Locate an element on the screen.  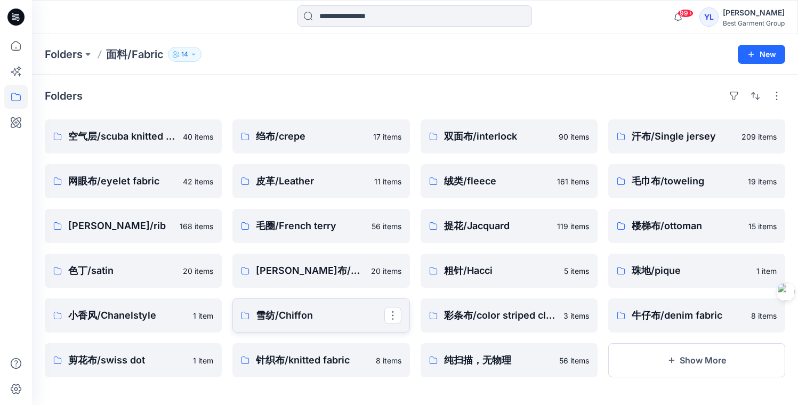
a: 皮革/Leather11 items is located at coordinates (321, 181).